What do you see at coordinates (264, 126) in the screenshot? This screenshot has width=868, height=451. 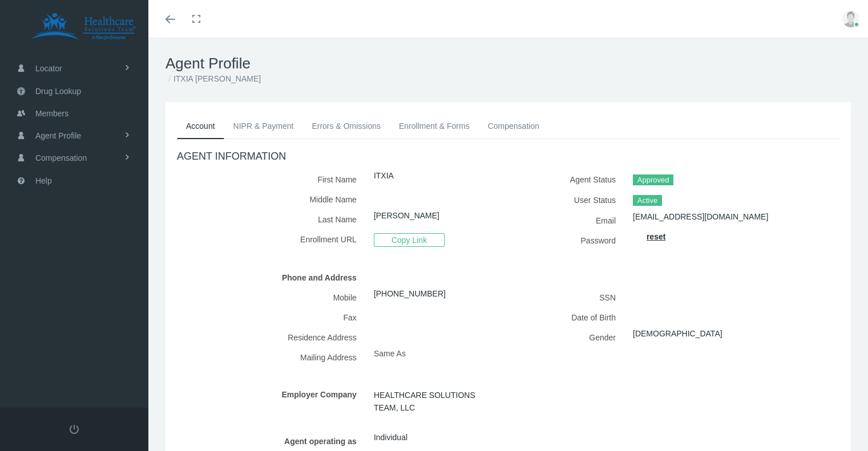 I see `a: NIPR & Payment` at bounding box center [264, 126].